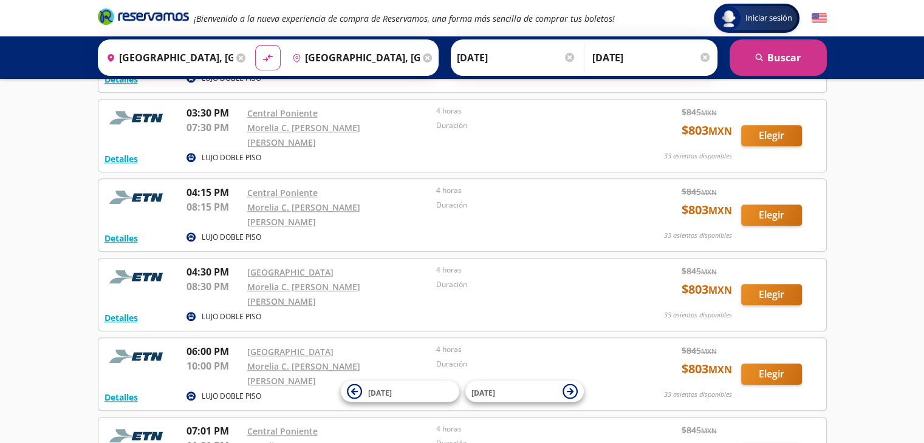 The image size is (924, 443). I want to click on p: 04:15 PM, so click(214, 193).